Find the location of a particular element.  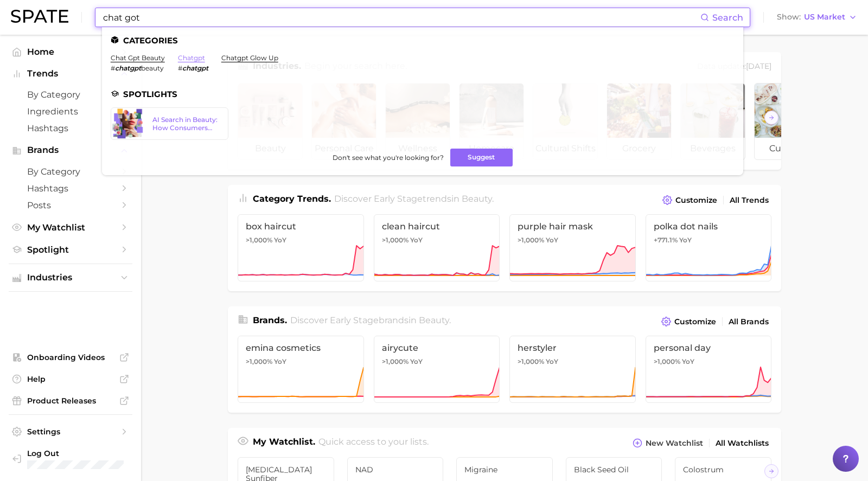

a: purple hair mask>1,000% YoY is located at coordinates (573, 248).